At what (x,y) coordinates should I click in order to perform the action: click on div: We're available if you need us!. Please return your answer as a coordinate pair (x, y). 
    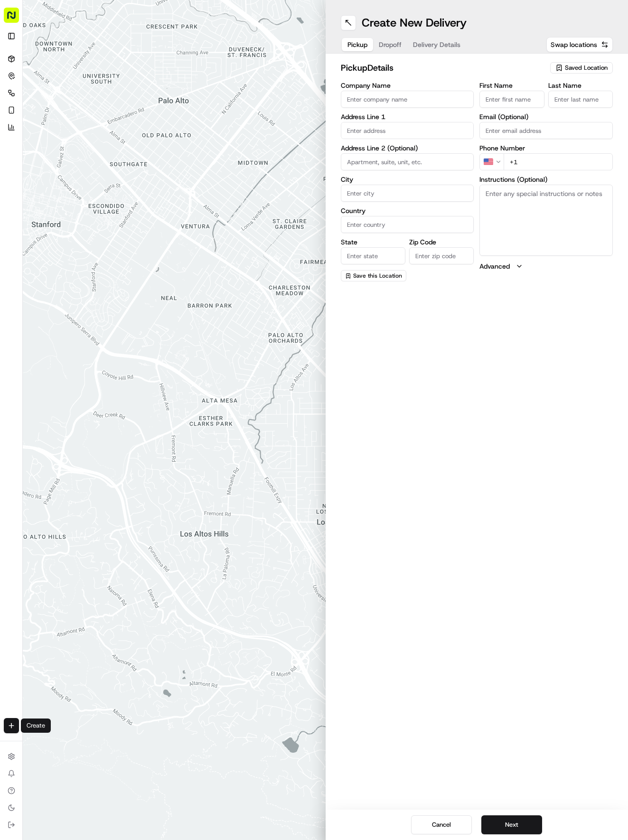
    Looking at the image, I should click on (86, 104).